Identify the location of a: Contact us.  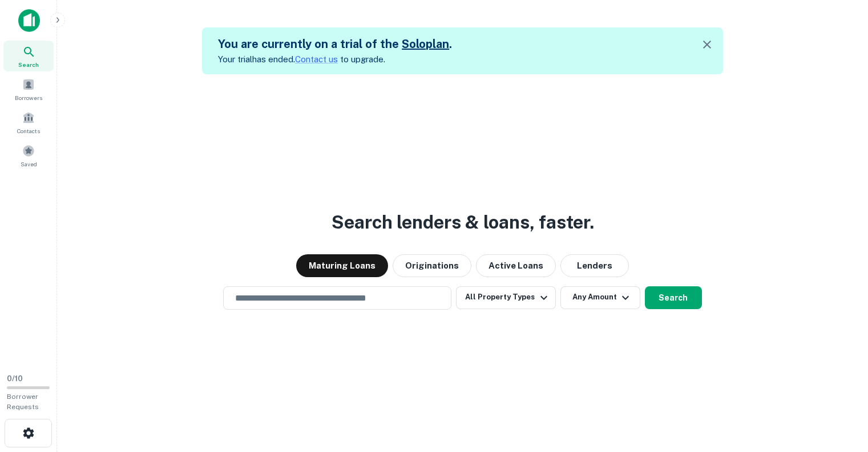
(316, 59).